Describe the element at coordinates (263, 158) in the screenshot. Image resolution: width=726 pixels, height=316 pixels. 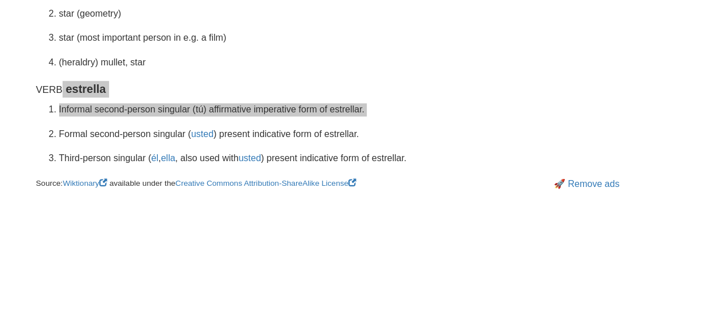
I see `li: Third-person singular ( , , also used with ) present indicative form of estrellar.` at that location.